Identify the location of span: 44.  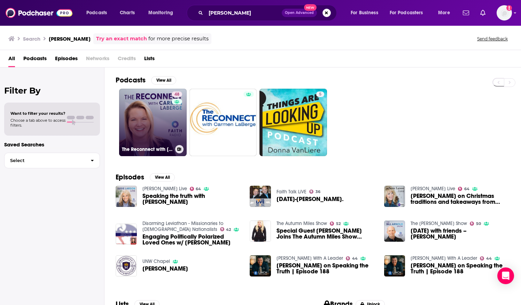
(355, 259).